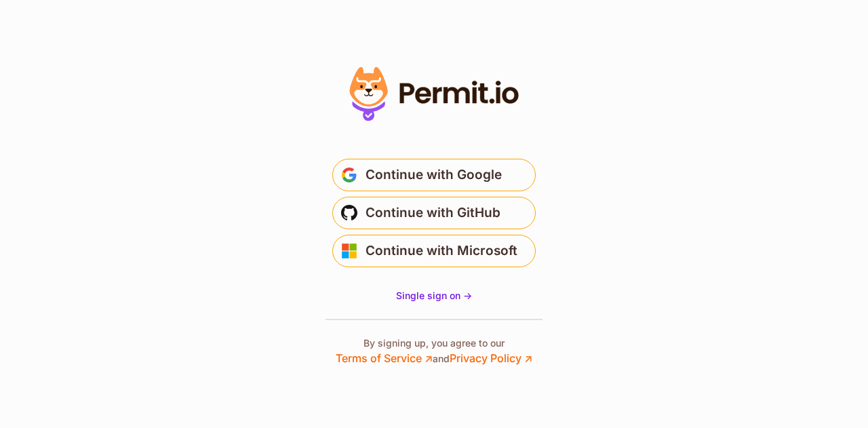 This screenshot has height=428, width=868. Describe the element at coordinates (434, 296) in the screenshot. I see `a: Single sign on ->` at that location.